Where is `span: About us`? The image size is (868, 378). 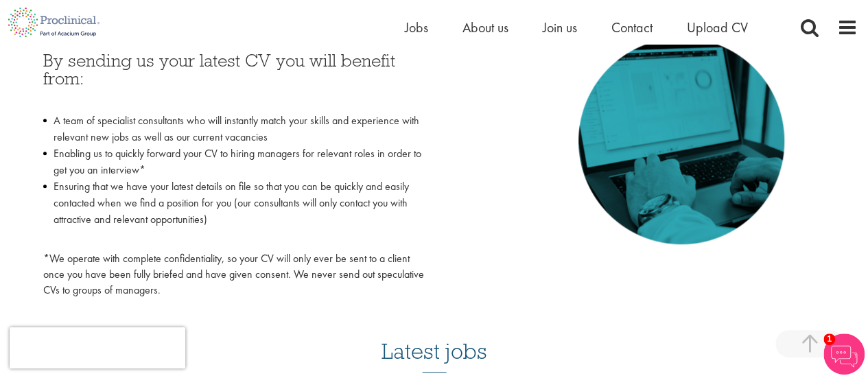
span: About us is located at coordinates (485, 27).